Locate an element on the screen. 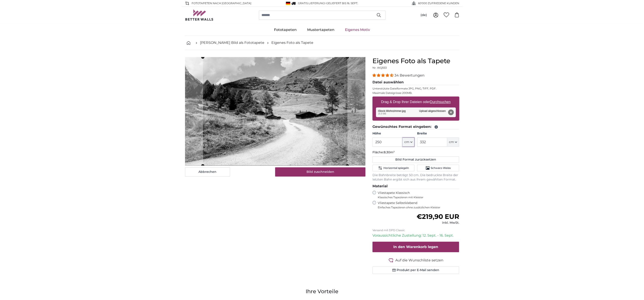  span: 4.32 stars is located at coordinates (383, 75).